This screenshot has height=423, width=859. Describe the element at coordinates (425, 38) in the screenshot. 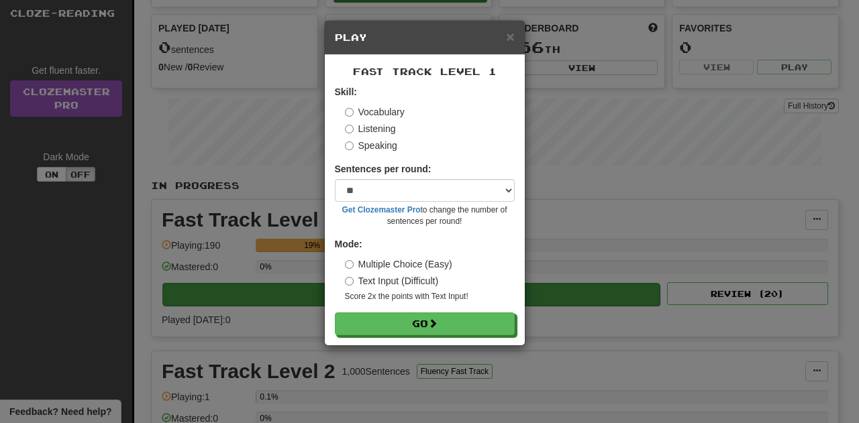

I see `h5: Play` at that location.